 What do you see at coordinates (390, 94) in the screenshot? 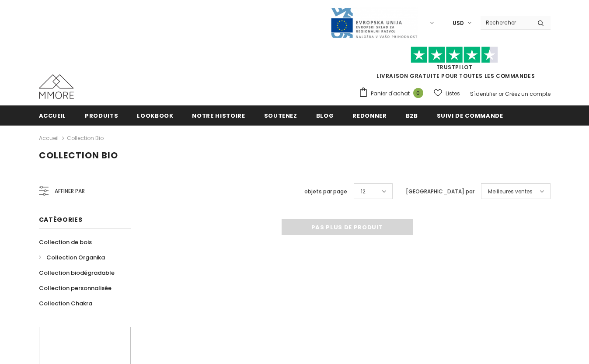
I see `span: Panier d'achat` at bounding box center [390, 94].